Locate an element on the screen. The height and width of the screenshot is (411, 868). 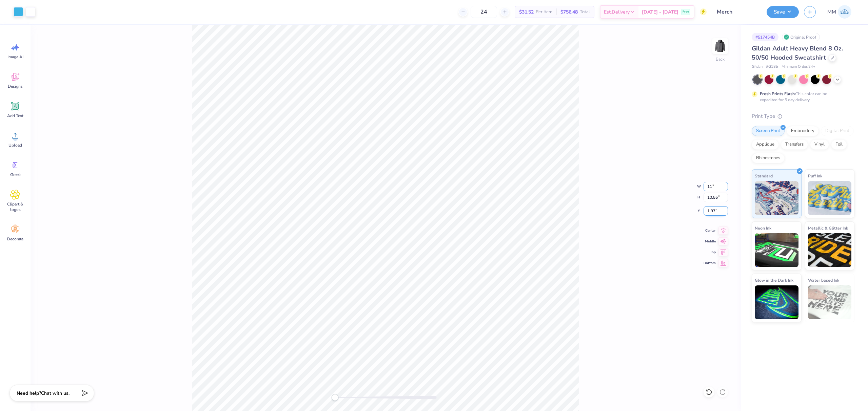
span: Add Text is located at coordinates (15, 115).